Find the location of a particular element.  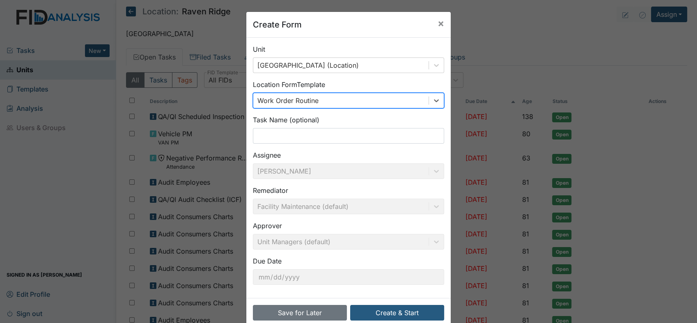

label: Assignee is located at coordinates (267, 155).